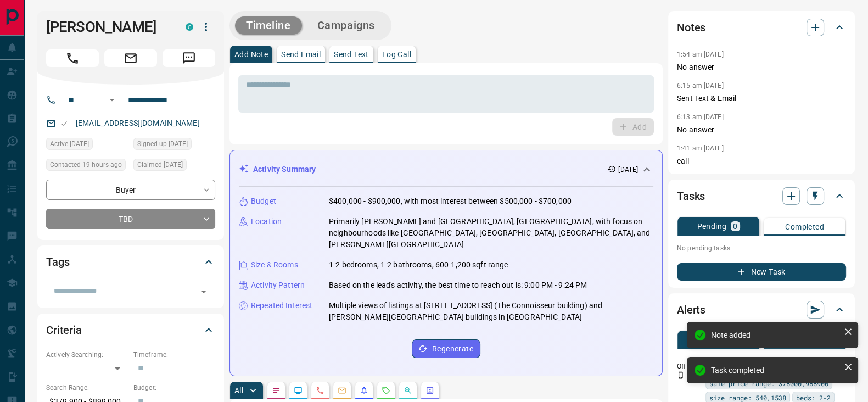 The width and height of the screenshot is (868, 402). Describe the element at coordinates (130, 262) in the screenshot. I see `div: Tags` at that location.